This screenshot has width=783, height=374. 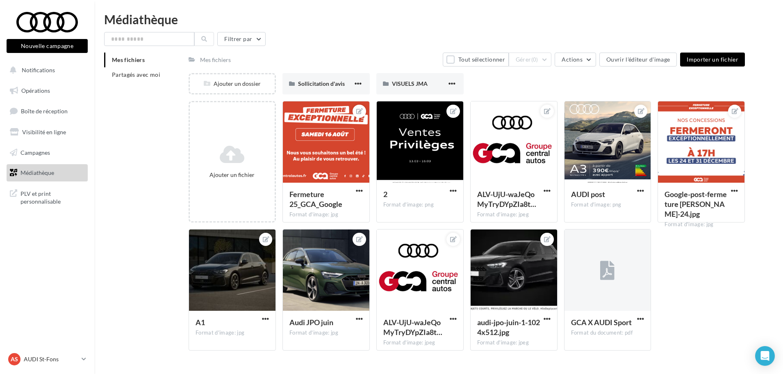 I want to click on button: Filtrer par, so click(x=242, y=39).